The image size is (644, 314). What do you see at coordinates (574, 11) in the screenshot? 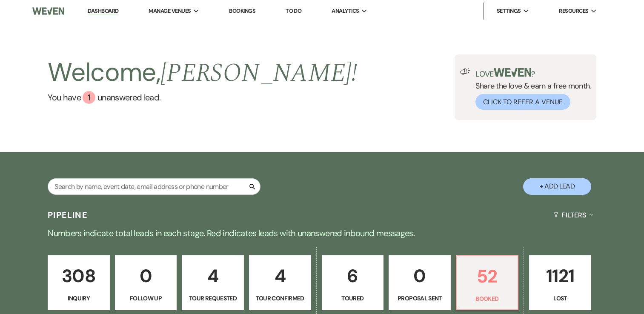
I see `span: Resources` at bounding box center [574, 11].